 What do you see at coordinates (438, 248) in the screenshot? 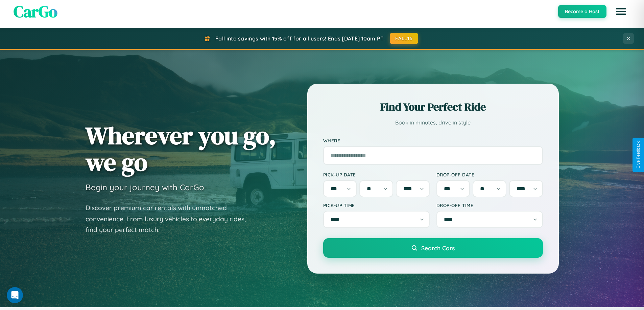
I see `span: Search Cars` at bounding box center [438, 248].